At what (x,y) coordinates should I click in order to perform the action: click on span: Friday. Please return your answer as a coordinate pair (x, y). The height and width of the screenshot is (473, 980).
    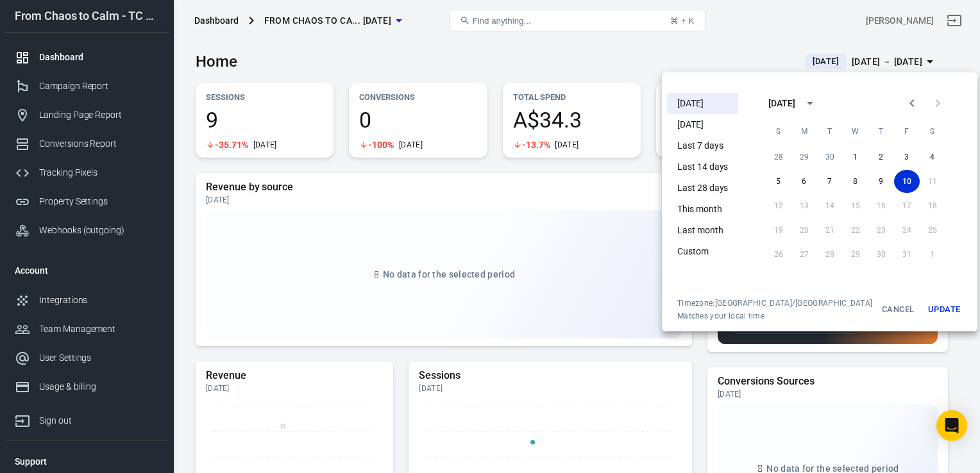
    Looking at the image, I should click on (907, 131).